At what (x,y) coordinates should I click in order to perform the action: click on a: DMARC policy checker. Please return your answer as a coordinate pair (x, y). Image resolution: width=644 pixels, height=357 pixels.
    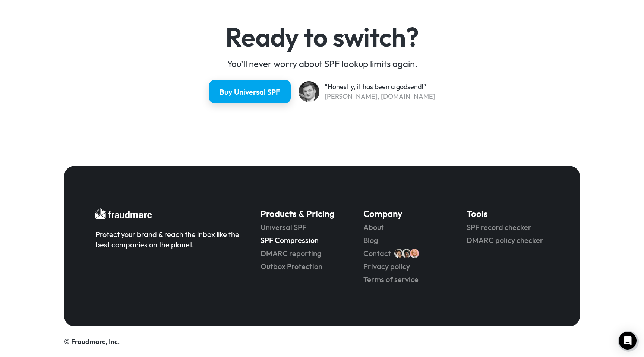
    Looking at the image, I should click on (508, 240).